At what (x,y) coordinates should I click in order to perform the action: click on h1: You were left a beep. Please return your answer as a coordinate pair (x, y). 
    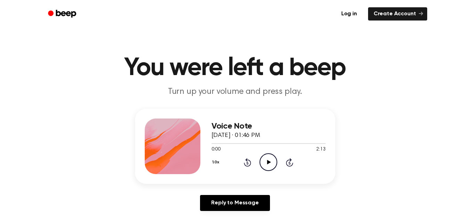
    Looking at the image, I should click on (235, 68).